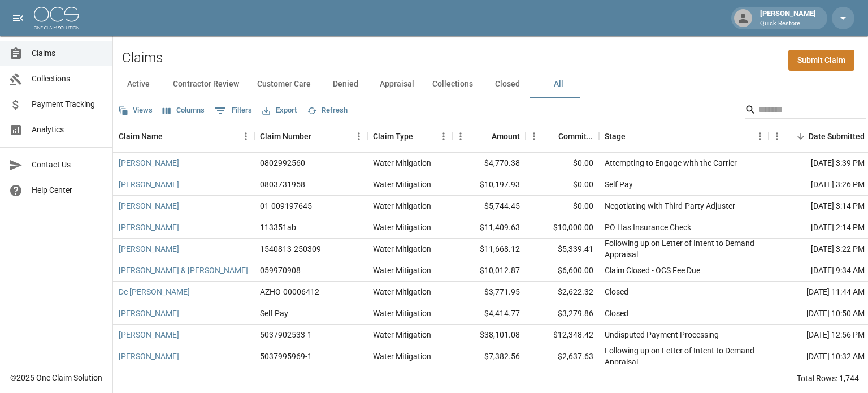  I want to click on div: Search, so click(806, 111).